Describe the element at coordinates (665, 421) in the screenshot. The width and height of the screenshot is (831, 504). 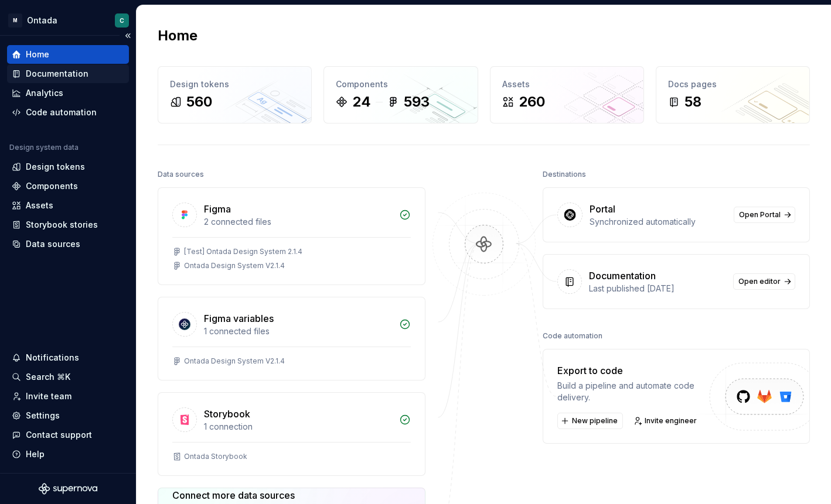
I see `a: Invite engineer` at that location.